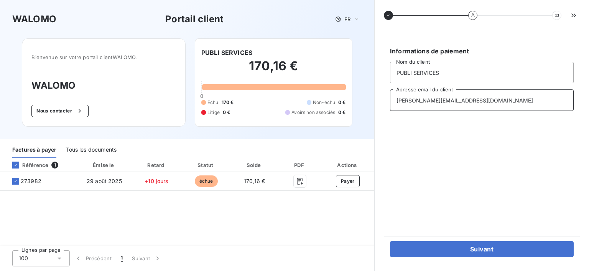 This screenshot has height=271, width=589. What do you see at coordinates (214, 112) in the screenshot?
I see `span: Litige` at bounding box center [214, 112].